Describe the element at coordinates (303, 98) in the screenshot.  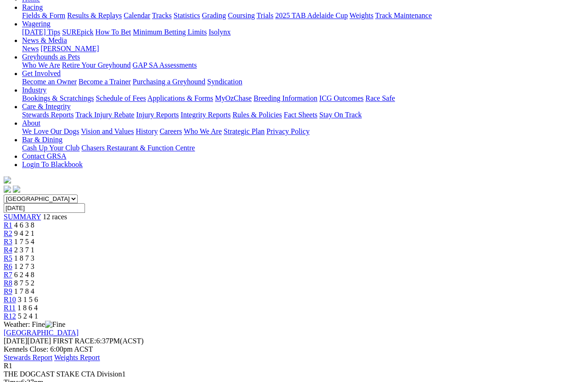
I see `div: Industry` at that location.